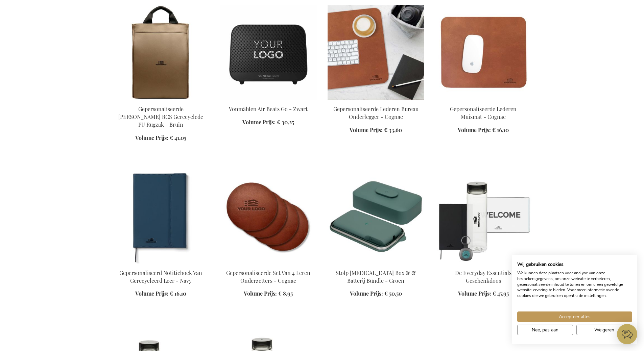 Image resolution: width=644 pixels, height=351 pixels. Describe the element at coordinates (604, 329) in the screenshot. I see `span: Weigeren` at that location.